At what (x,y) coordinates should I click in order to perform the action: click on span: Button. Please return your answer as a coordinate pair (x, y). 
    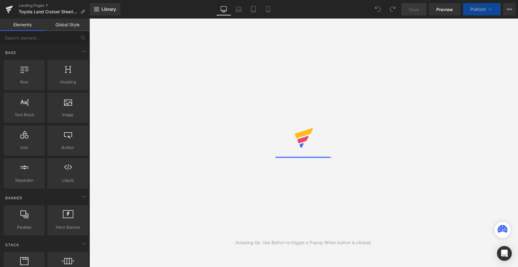
    Looking at the image, I should click on (68, 148).